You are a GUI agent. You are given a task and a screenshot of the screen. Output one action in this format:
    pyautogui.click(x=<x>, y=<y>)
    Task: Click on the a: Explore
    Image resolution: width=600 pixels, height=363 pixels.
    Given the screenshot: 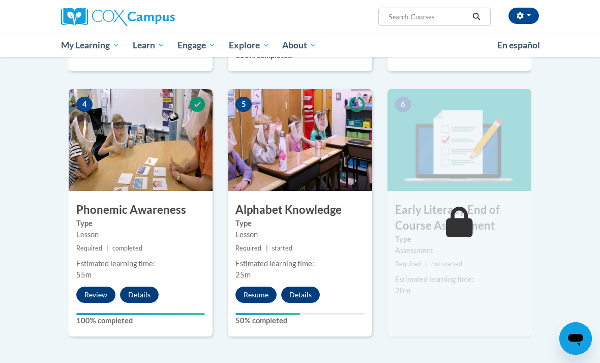 What is the action you would take?
    pyautogui.click(x=249, y=45)
    